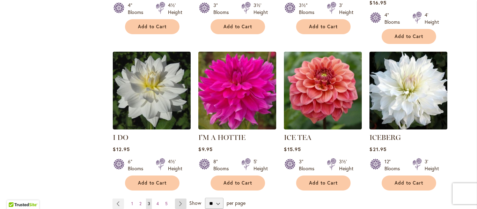 This screenshot has width=477, height=209. I want to click on div: 3½" Blooms, so click(309, 9).